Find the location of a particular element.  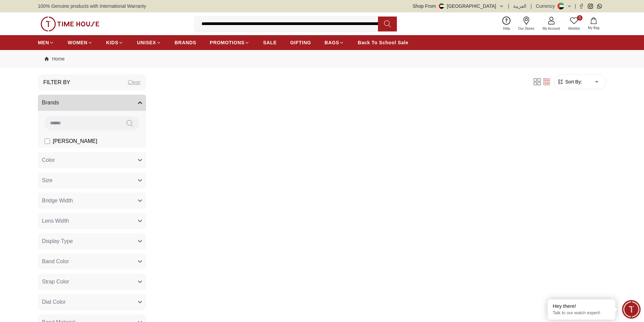

span: 0 is located at coordinates (579, 18).